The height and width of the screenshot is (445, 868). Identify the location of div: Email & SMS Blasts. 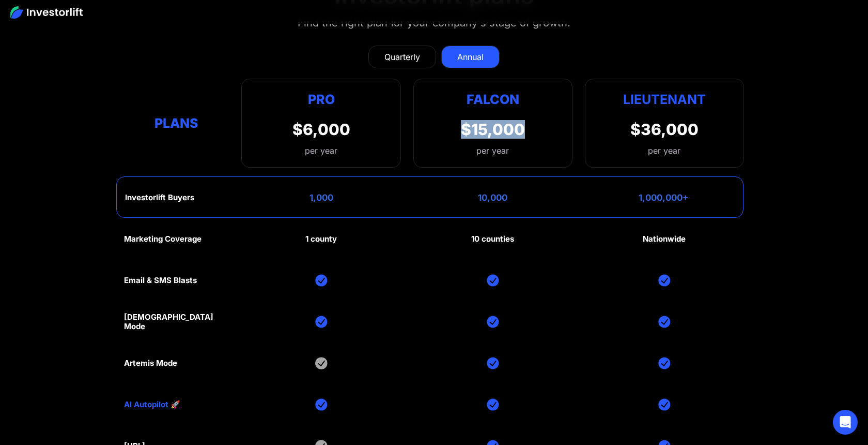
(160, 280).